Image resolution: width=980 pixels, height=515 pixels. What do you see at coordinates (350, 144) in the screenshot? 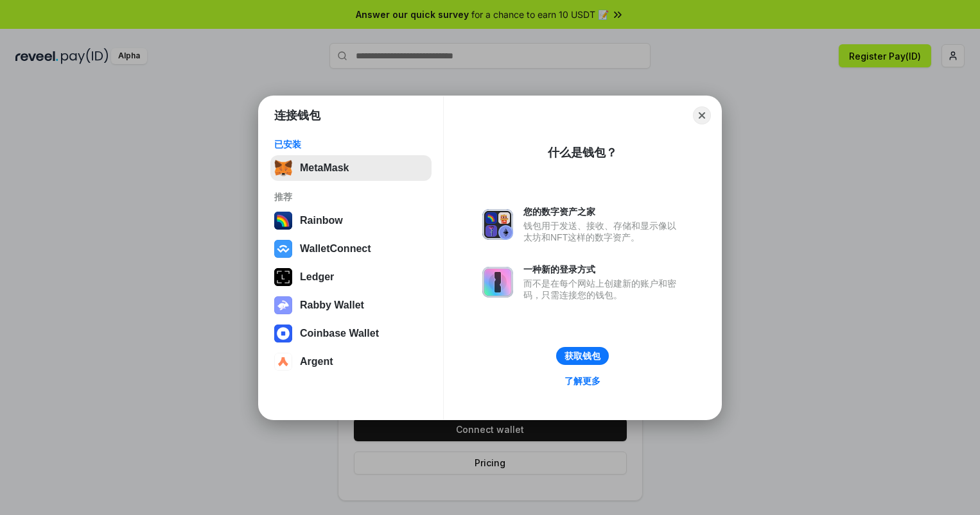
I see `div: 已安装` at bounding box center [350, 144].